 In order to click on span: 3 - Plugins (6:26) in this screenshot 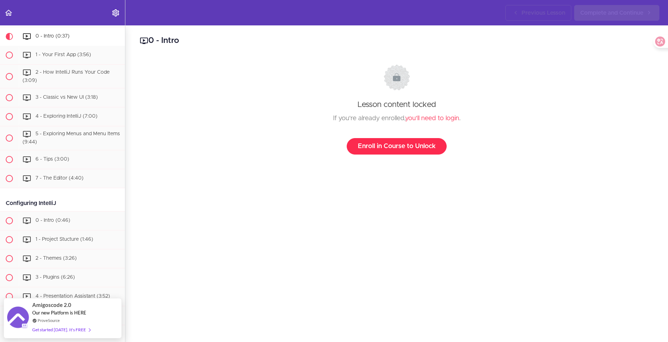, I will do `click(55, 277)`.